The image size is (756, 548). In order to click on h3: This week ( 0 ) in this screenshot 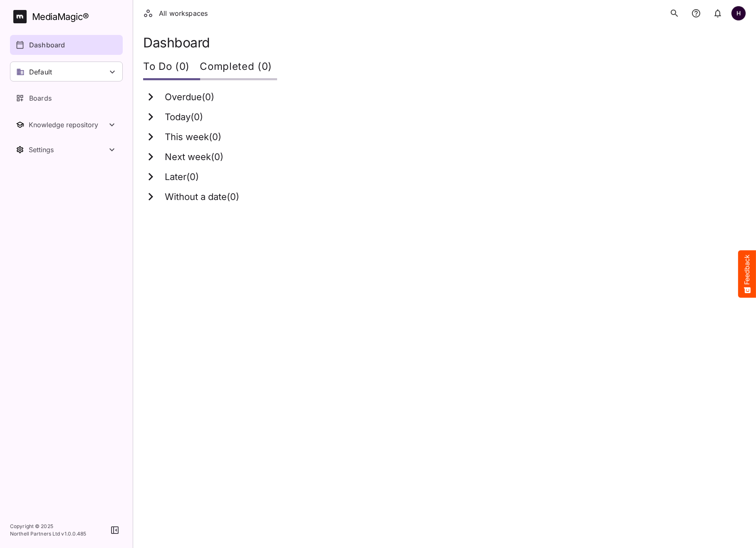, I will do `click(193, 137)`.